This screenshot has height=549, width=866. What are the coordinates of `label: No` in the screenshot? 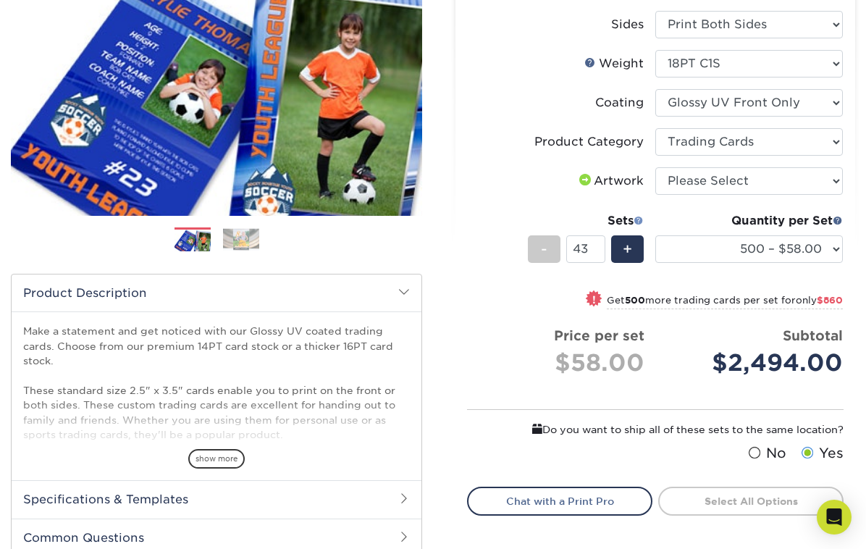 It's located at (765, 453).